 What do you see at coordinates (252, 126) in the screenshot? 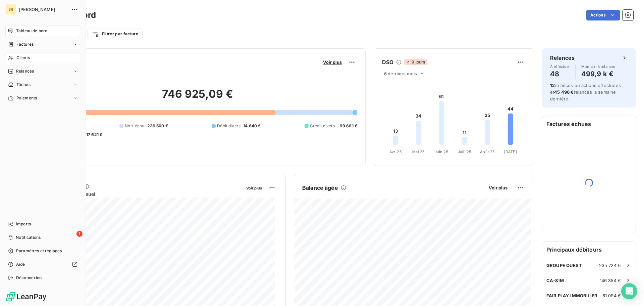
I see `span: 14 640 €` at bounding box center [252, 126].